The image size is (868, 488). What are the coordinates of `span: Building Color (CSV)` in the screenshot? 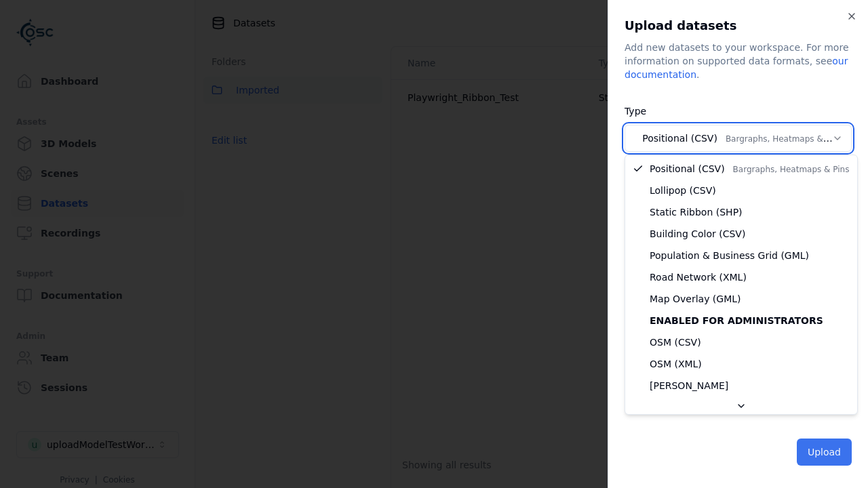 It's located at (697, 234).